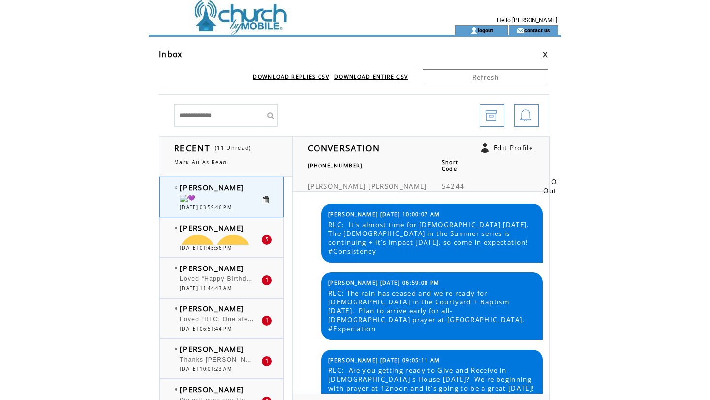 The width and height of the screenshot is (710, 400). I want to click on span: (11 Unread), so click(233, 148).